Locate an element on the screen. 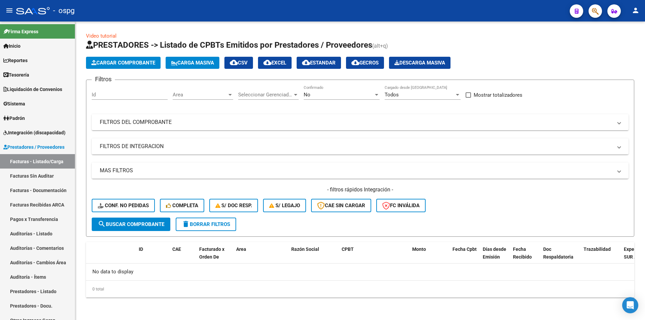  button: S/ legajo is located at coordinates (285, 206).